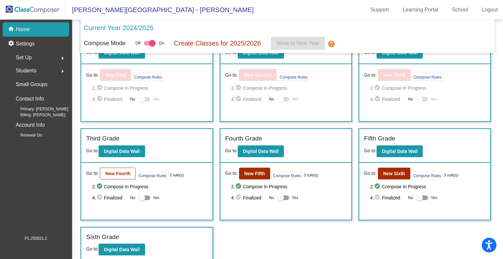 This screenshot has height=259, width=503. Describe the element at coordinates (254, 174) in the screenshot. I see `button: New Fifth` at that location.